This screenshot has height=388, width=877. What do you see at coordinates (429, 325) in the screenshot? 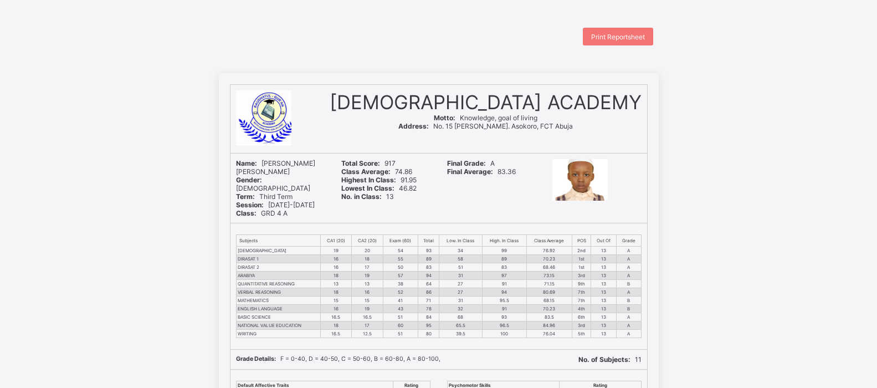
I see `td: 95` at bounding box center [429, 325].